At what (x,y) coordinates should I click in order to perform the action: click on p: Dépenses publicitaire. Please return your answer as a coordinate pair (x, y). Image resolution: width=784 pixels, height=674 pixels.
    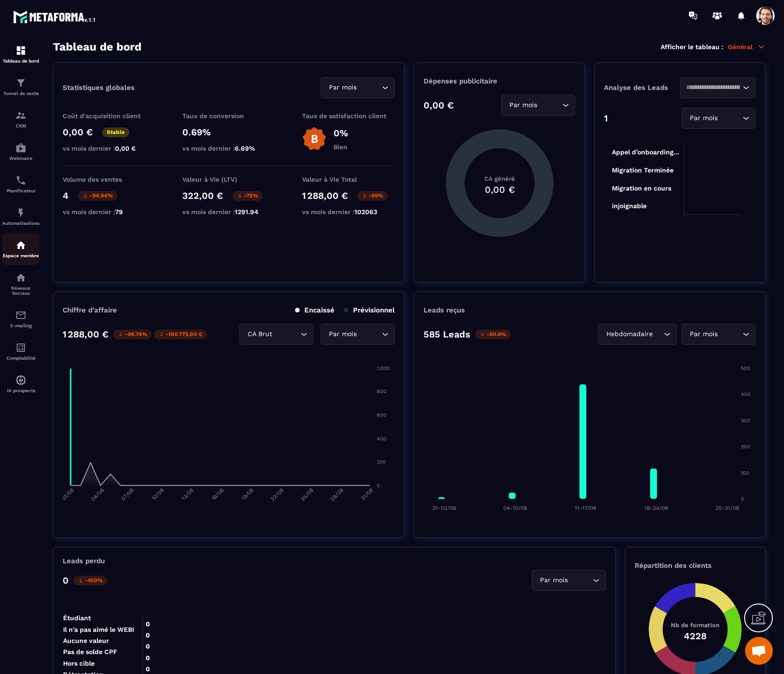
    Looking at the image, I should click on (499, 81).